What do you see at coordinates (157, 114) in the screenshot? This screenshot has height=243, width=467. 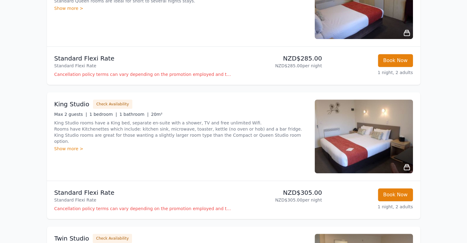 I see `span: 20m²` at bounding box center [157, 114].